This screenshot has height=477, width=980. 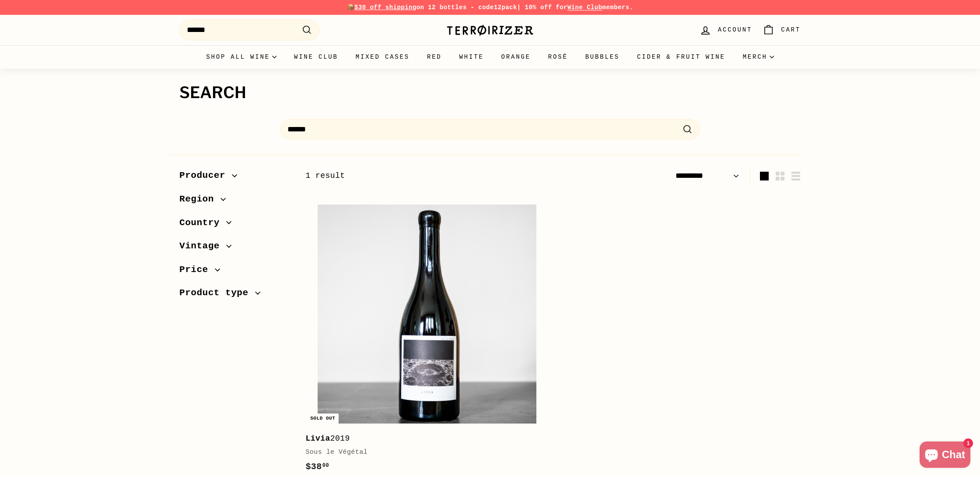 What do you see at coordinates (558, 57) in the screenshot?
I see `a: Rosé` at bounding box center [558, 57].